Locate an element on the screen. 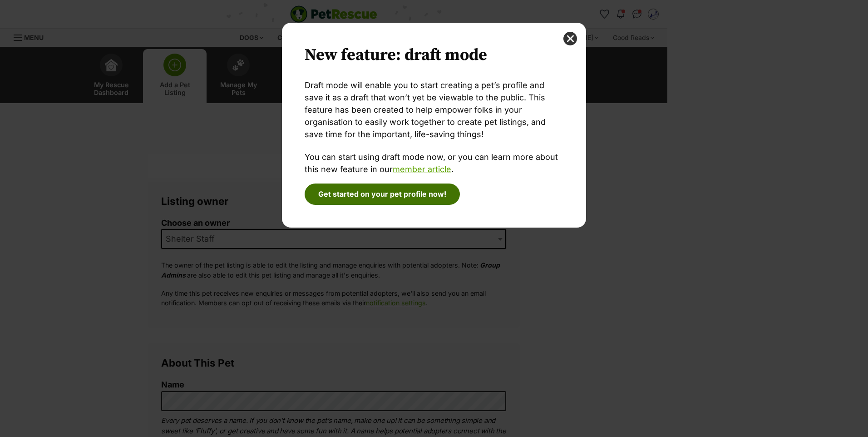 The height and width of the screenshot is (437, 868). button: close is located at coordinates (570, 39).